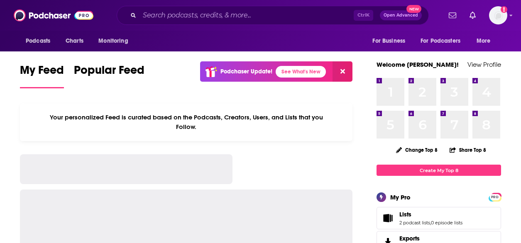  Describe the element at coordinates (246, 15) in the screenshot. I see `input: Search podcasts, credits, & more...` at that location.